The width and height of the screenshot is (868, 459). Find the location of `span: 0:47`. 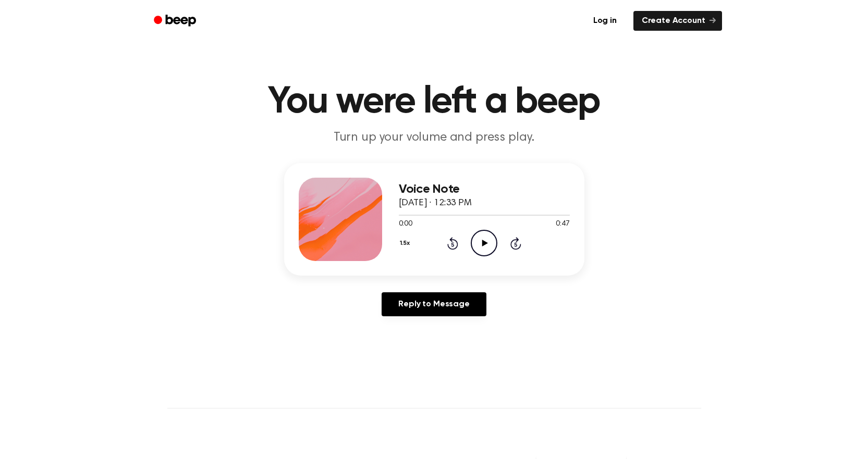

span: 0:47 is located at coordinates (563, 224).